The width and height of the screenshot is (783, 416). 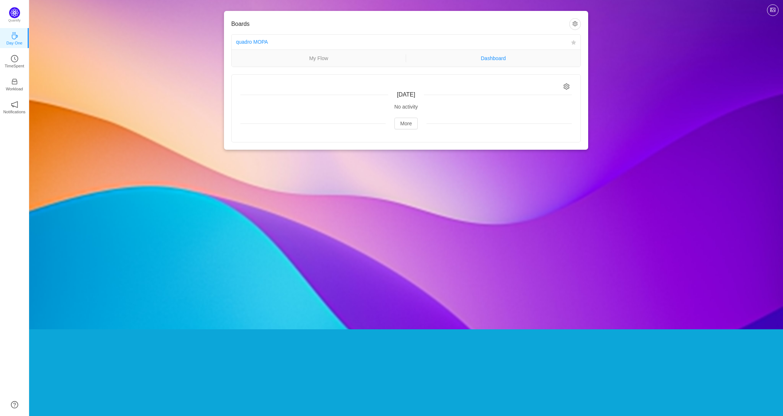 I want to click on a: icon: coffeeDay One, so click(x=15, y=38).